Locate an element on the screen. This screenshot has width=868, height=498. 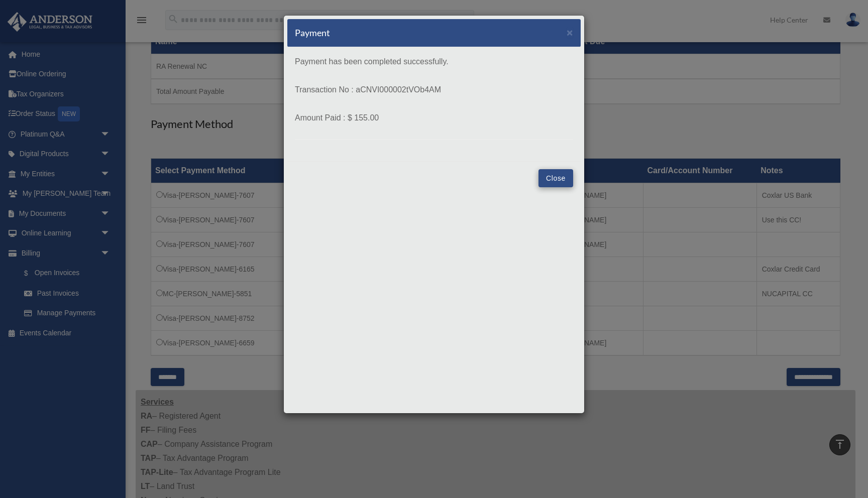
h5: Payment is located at coordinates (313, 33).